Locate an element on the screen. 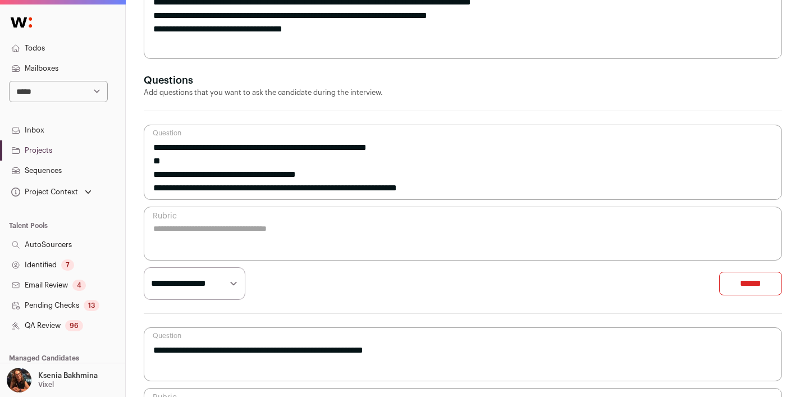 The height and width of the screenshot is (397, 800). div: Project Context is located at coordinates (43, 192).